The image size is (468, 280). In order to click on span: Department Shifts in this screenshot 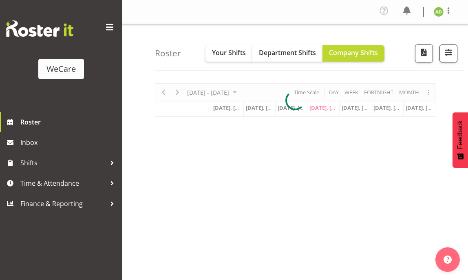, I will do `click(287, 53)`.